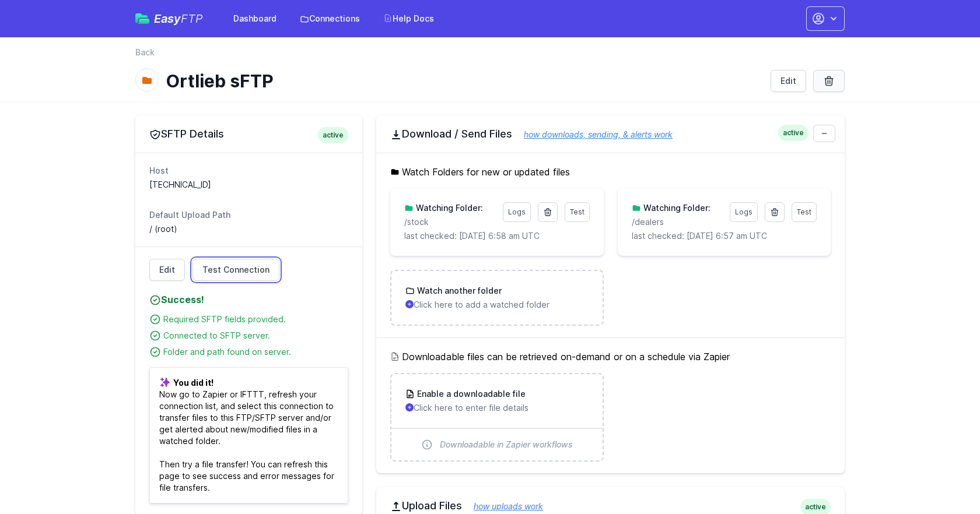  Describe the element at coordinates (496, 408) in the screenshot. I see `p: Click here to enter file details` at that location.